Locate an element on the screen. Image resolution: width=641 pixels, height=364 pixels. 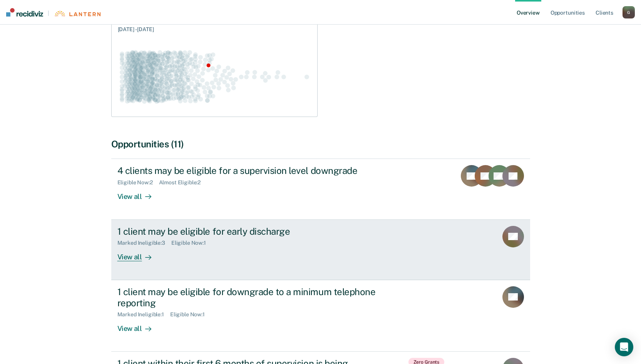
button: G is located at coordinates (629, 13).